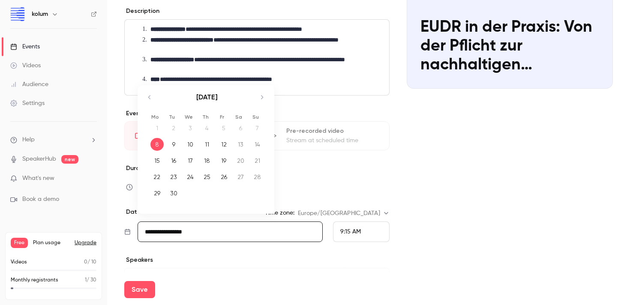  What do you see at coordinates (85, 243) in the screenshot?
I see `button: Upgrade` at bounding box center [85, 243].